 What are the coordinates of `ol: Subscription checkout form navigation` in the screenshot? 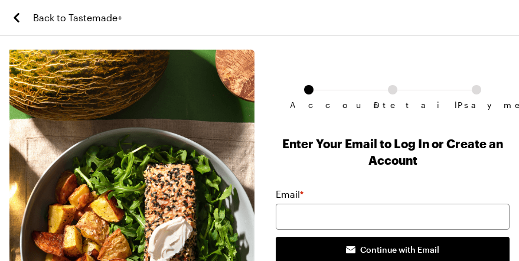 It's located at (392, 93).